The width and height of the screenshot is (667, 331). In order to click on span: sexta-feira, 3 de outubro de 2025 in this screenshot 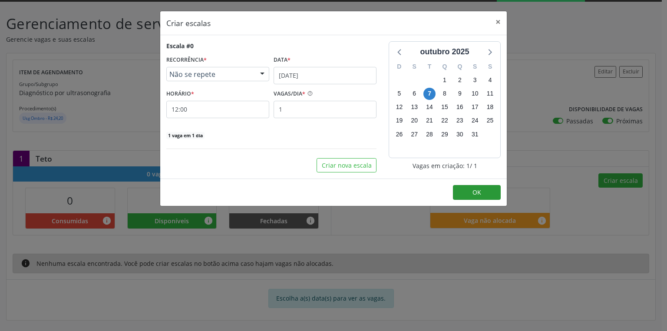, I will do `click(475, 80)`.